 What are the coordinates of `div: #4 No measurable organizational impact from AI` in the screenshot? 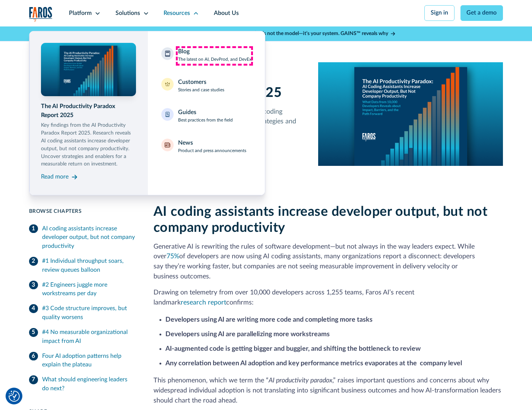 It's located at (88, 337).